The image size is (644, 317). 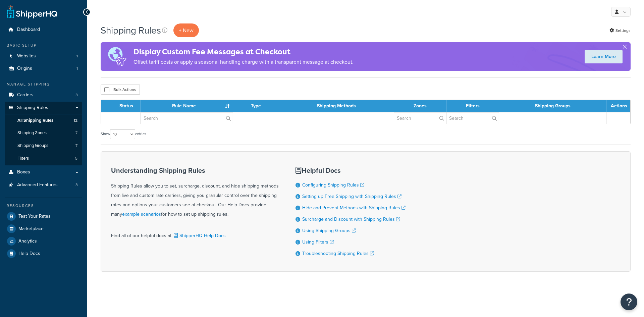 I want to click on span: Boxes, so click(x=23, y=172).